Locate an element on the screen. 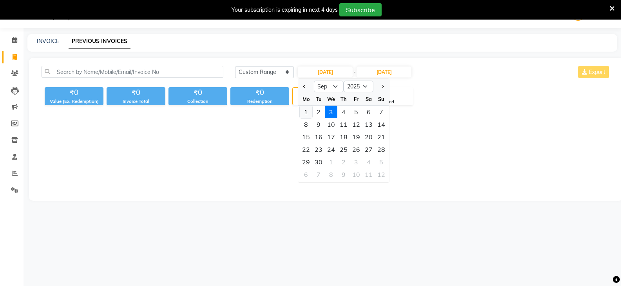 The height and width of the screenshot is (286, 621). div: Friday, September 5, 2025 is located at coordinates (356, 112).